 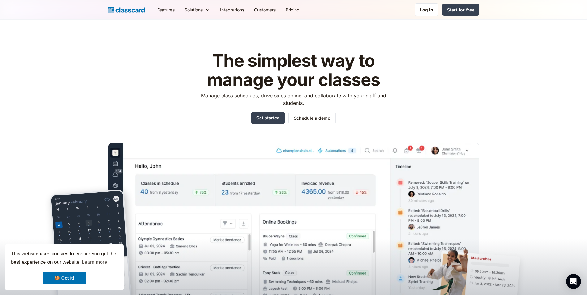 What do you see at coordinates (64, 278) in the screenshot?
I see `a: dismiss cookie message` at bounding box center [64, 278].